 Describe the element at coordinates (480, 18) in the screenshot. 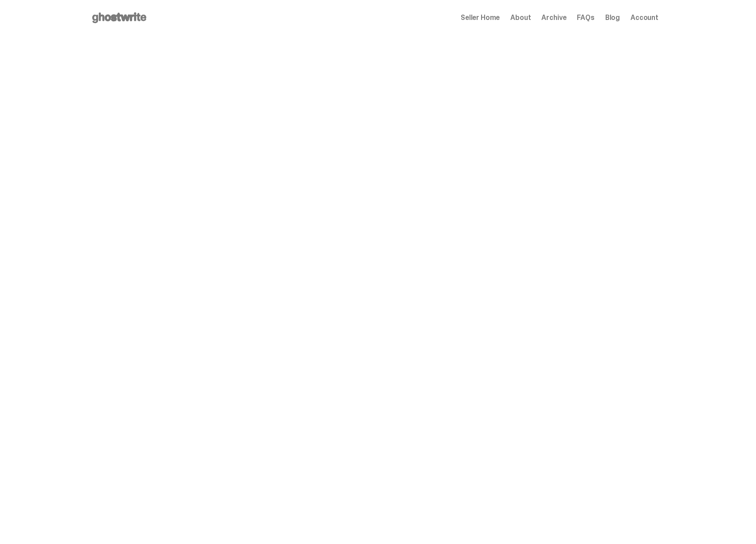

I see `span: Seller Home` at that location.